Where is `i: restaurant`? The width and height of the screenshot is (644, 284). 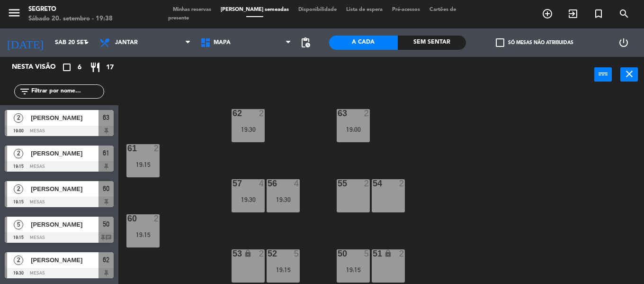
i: restaurant is located at coordinates (95, 67).